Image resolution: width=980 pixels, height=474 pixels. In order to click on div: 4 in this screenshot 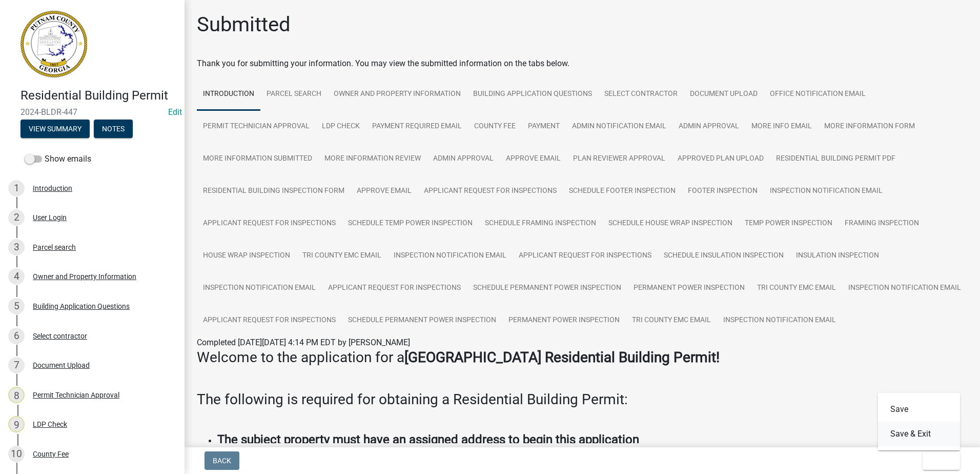, I will do `click(16, 276)`.